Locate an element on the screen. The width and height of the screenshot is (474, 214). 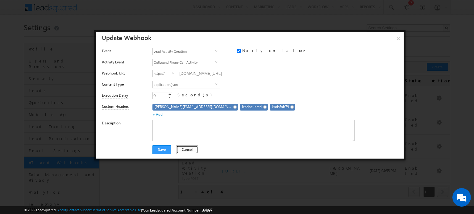
img: d_60004797649_company_0_60004797649 is located at coordinates (18, 36).